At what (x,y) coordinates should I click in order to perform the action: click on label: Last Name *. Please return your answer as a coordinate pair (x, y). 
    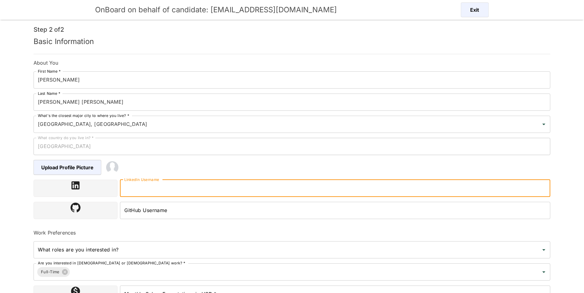
    Looking at the image, I should click on (49, 93).